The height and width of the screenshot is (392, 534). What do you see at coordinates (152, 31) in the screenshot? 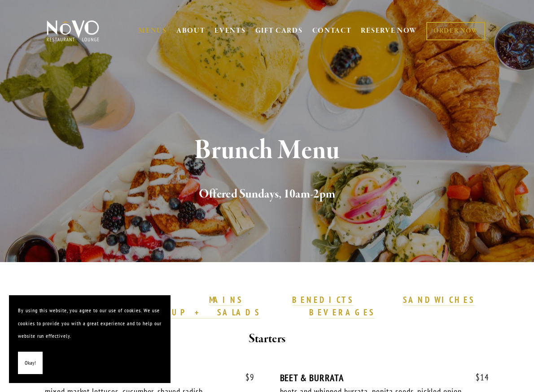
I see `a: MENUS` at bounding box center [152, 31].